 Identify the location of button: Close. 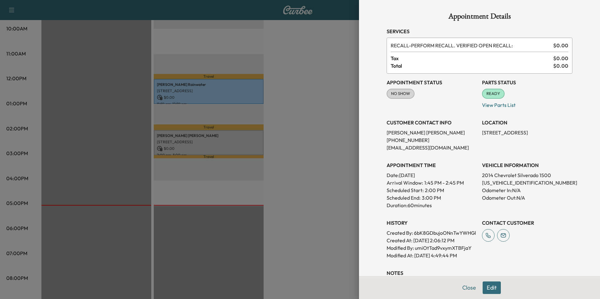
(469, 288).